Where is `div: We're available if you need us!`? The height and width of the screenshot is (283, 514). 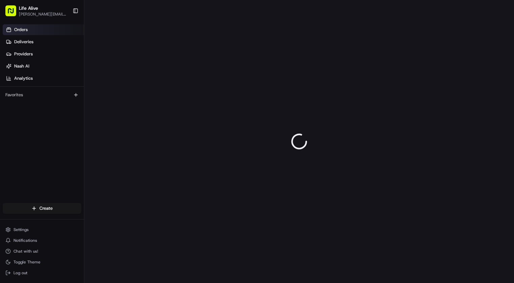 div: We're available if you need us! is located at coordinates (61, 74).